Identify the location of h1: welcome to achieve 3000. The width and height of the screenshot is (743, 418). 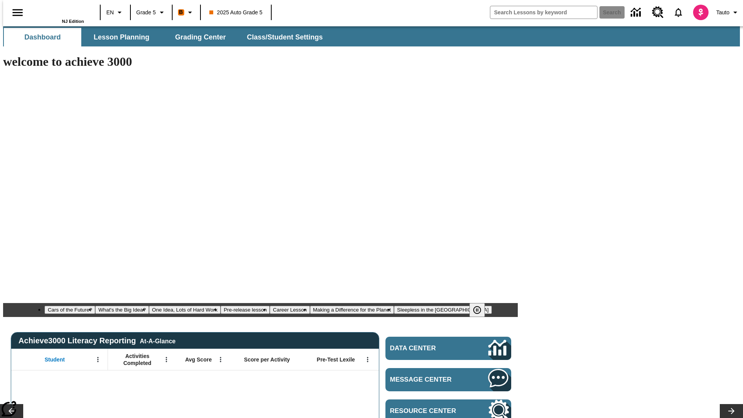
(260, 62).